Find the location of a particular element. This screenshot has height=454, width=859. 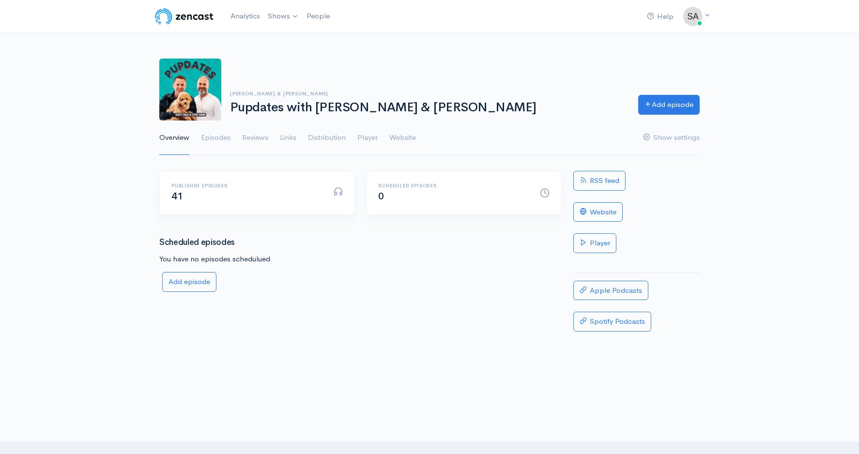

a: Links is located at coordinates (288, 138).